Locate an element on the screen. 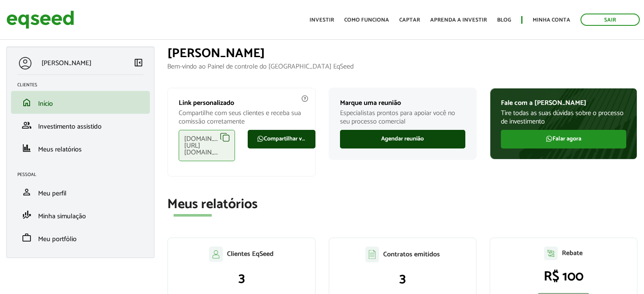 The height and width of the screenshot is (294, 644). li: Meus relatórios is located at coordinates (81, 148).